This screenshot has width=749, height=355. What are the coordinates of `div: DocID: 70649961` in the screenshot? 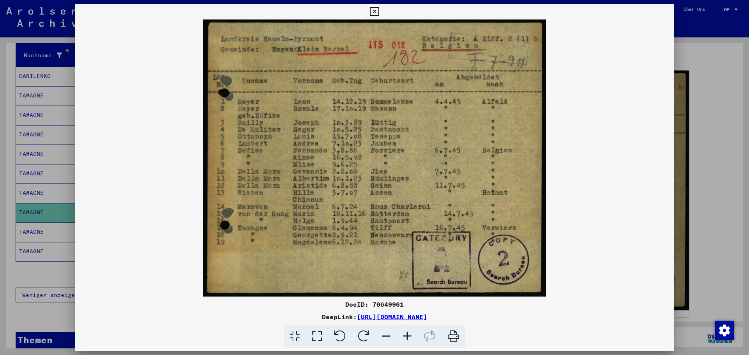 It's located at (374, 305).